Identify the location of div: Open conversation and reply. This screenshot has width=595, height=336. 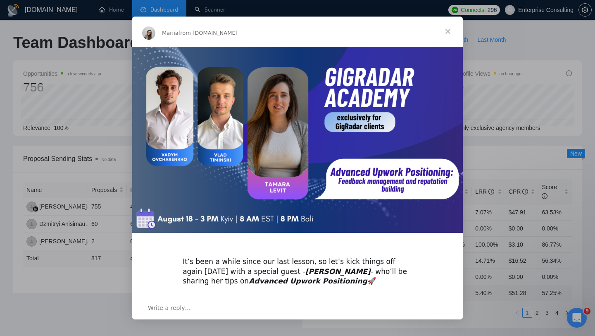
(298, 307).